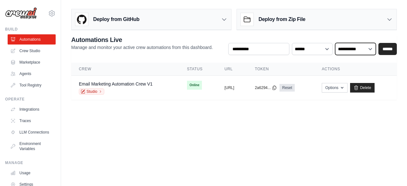 This screenshot has height=186, width=407. What do you see at coordinates (232, 69) in the screenshot?
I see `th: URL` at bounding box center [232, 69].